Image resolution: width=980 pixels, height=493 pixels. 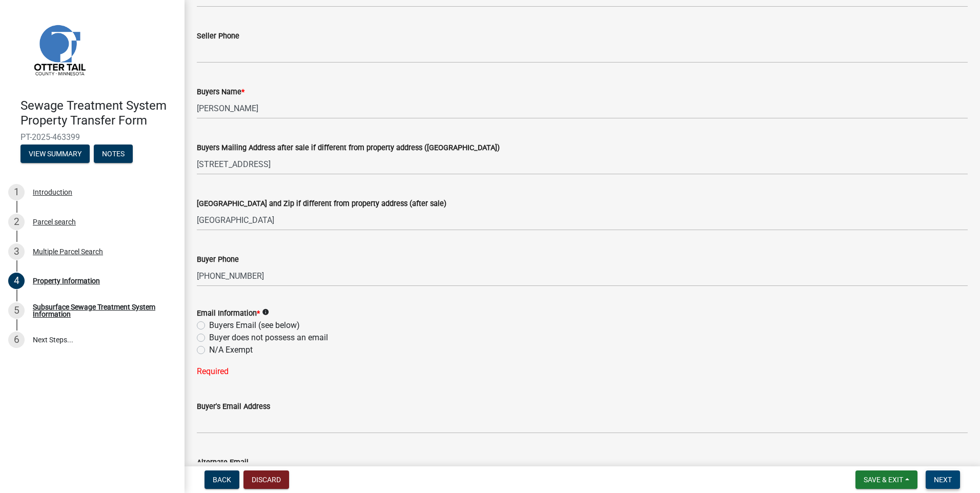 I want to click on div: 5, so click(x=17, y=310).